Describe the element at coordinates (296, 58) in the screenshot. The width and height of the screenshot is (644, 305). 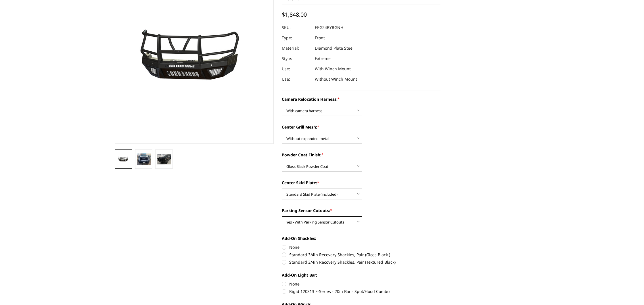
I see `dt: Style:` at that location.